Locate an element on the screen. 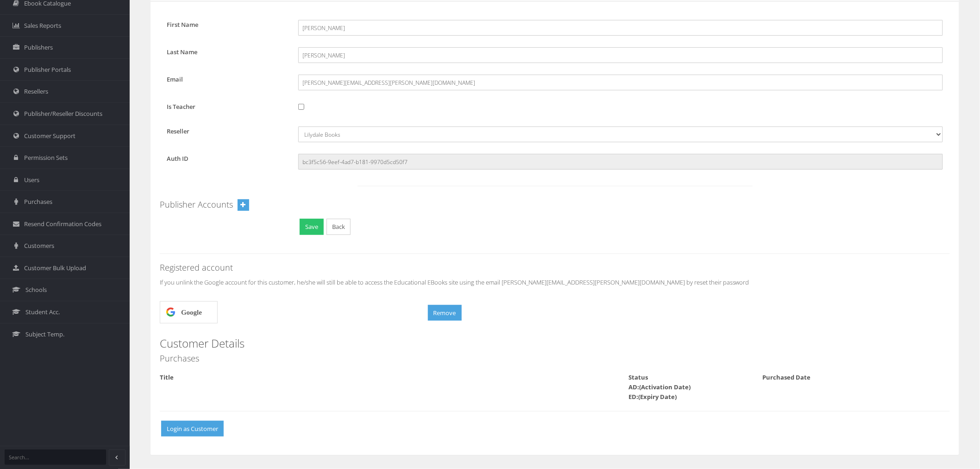 The image size is (980, 469). span: Publisher Portals is located at coordinates (47, 70).